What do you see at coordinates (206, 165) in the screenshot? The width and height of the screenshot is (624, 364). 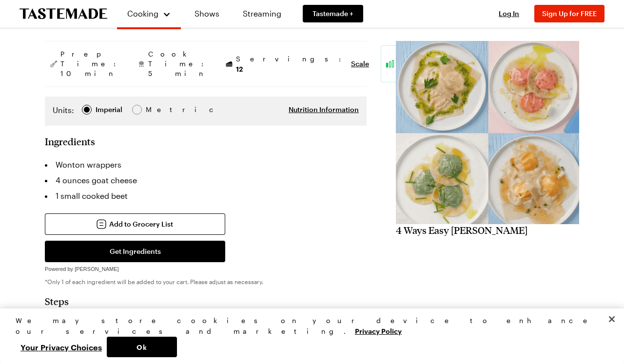 I see `li: Wonton wrappers` at bounding box center [206, 165].